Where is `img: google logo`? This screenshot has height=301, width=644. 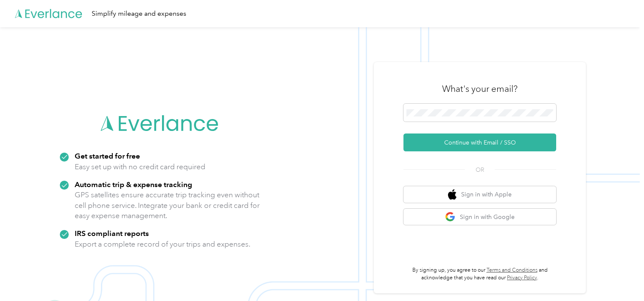
img: google logo is located at coordinates (450, 217).